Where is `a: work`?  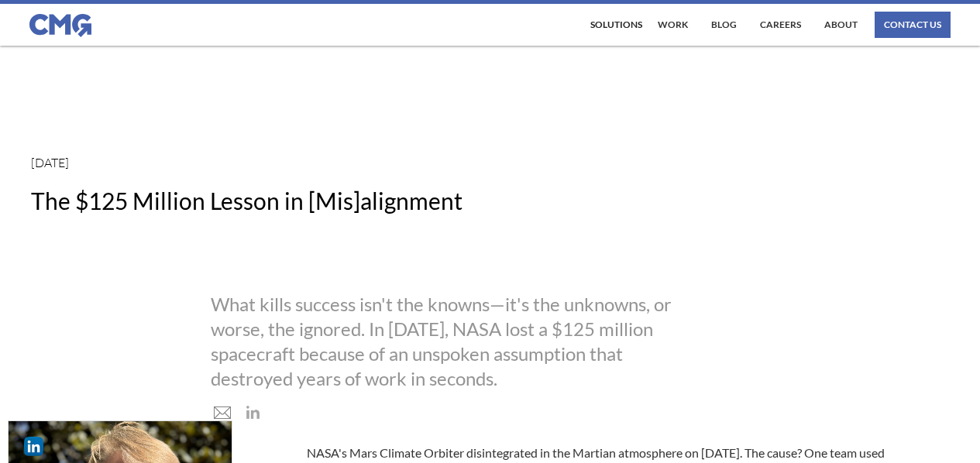 a: work is located at coordinates (672, 25).